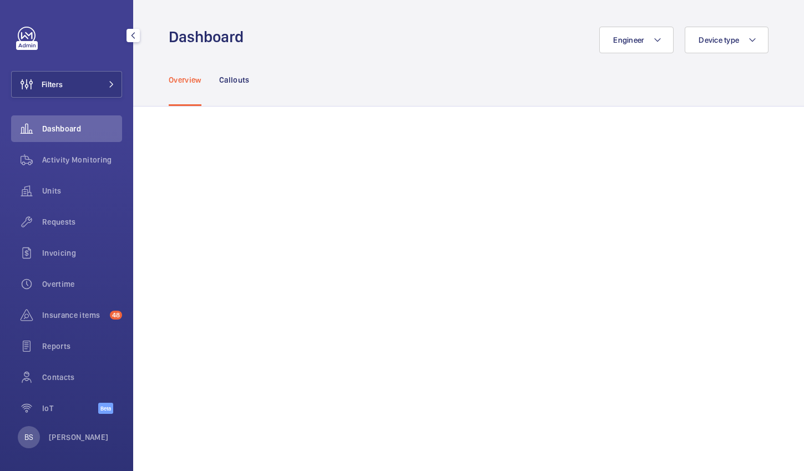 This screenshot has width=804, height=471. Describe the element at coordinates (82, 284) in the screenshot. I see `span: Overtime` at that location.